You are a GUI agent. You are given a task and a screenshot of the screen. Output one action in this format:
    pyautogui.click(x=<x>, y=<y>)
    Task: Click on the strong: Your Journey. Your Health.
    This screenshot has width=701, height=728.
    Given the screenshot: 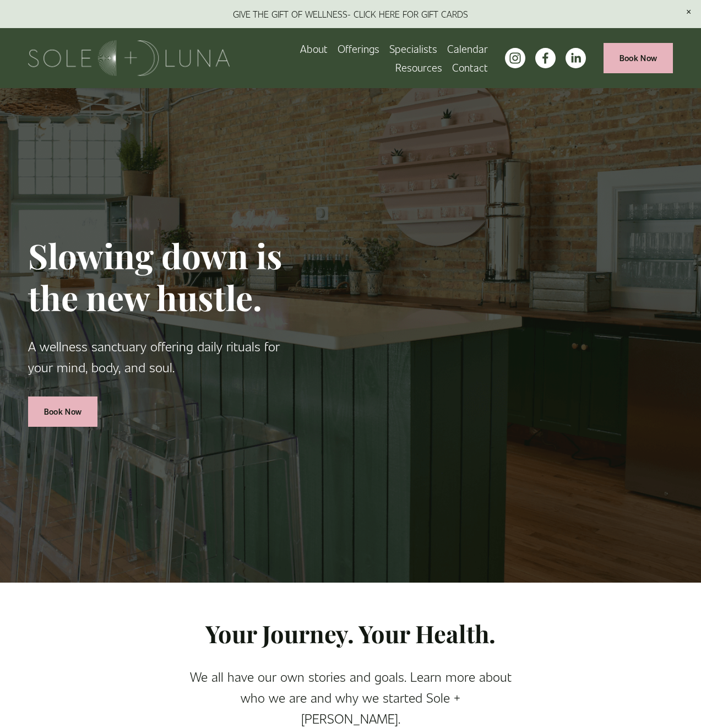 What is the action you would take?
    pyautogui.click(x=350, y=634)
    